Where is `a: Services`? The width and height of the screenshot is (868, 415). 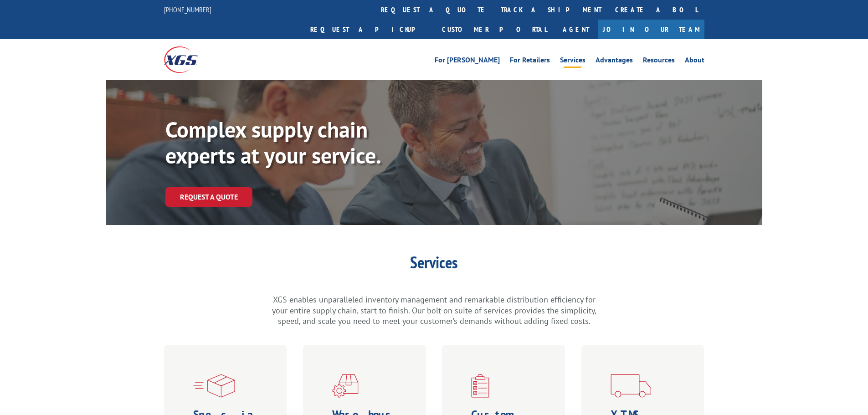 a: Services is located at coordinates (573, 62).